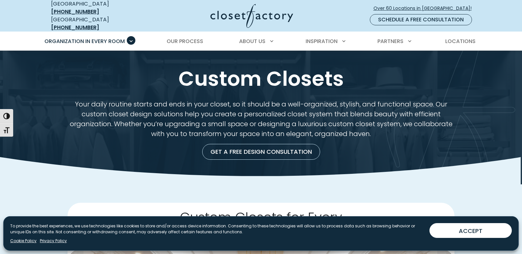 This screenshot has height=254, width=522. What do you see at coordinates (470, 231) in the screenshot?
I see `button: ACCEPT` at bounding box center [470, 231].